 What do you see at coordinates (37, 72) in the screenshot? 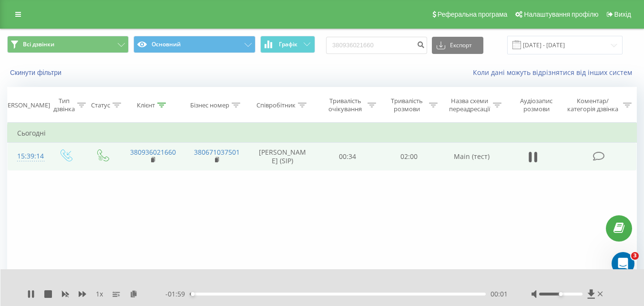
I see `button: Скинути фільтри` at bounding box center [37, 72].